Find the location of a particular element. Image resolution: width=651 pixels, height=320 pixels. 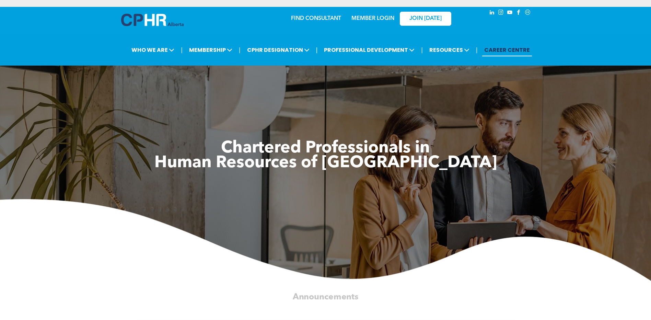

span: CPHR DESIGNATION is located at coordinates (278, 50).